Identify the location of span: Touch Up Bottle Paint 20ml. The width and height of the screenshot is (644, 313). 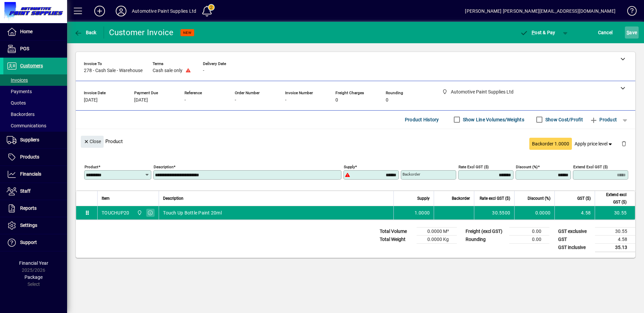
(192, 213).